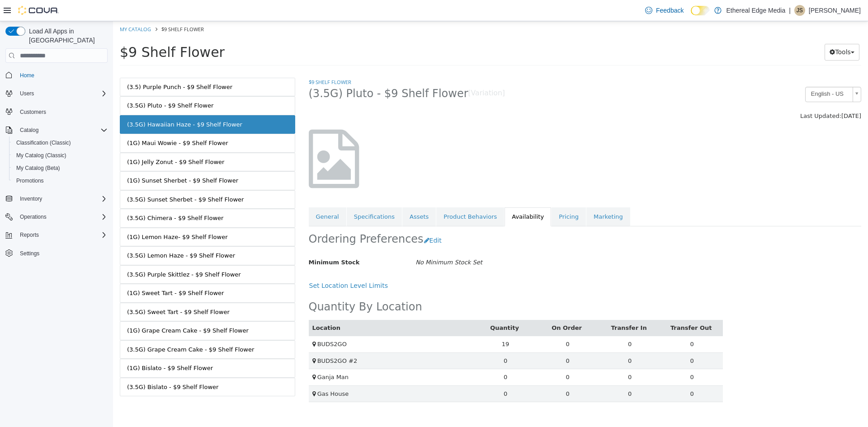 Image resolution: width=868 pixels, height=427 pixels. I want to click on div: (1G) Grape Cream Cake - $9 Shelf Flower, so click(75, 310).